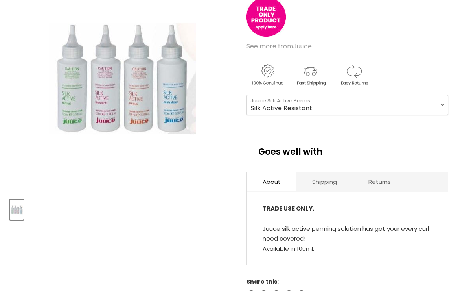 This screenshot has height=291, width=458. What do you see at coordinates (380, 181) in the screenshot?
I see `a: Returns` at bounding box center [380, 181].